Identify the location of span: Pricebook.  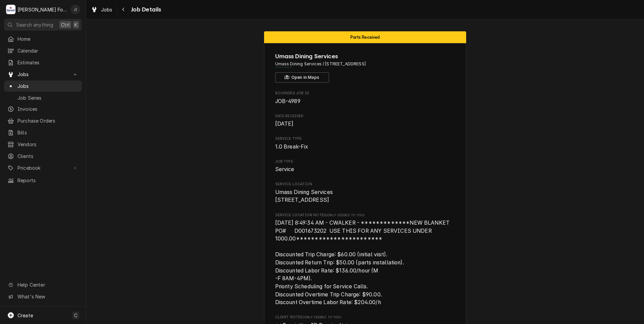
(43, 168).